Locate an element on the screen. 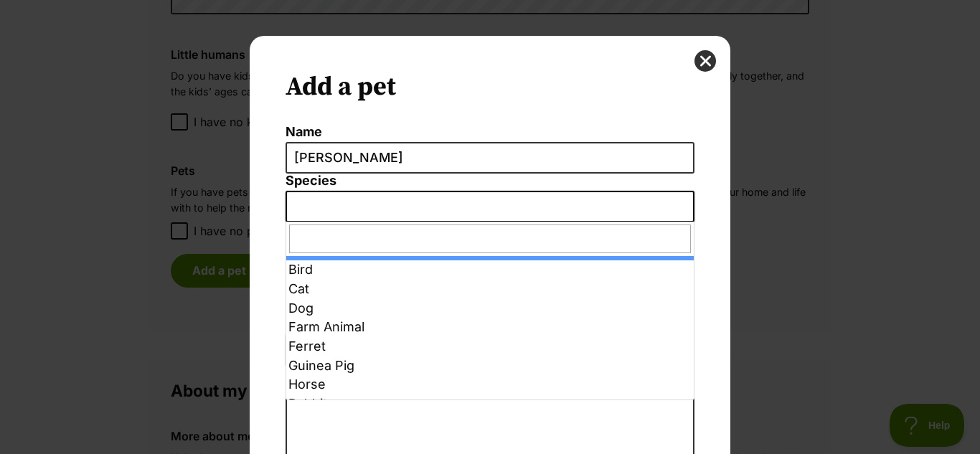 Image resolution: width=980 pixels, height=454 pixels. label: Name is located at coordinates (490, 132).